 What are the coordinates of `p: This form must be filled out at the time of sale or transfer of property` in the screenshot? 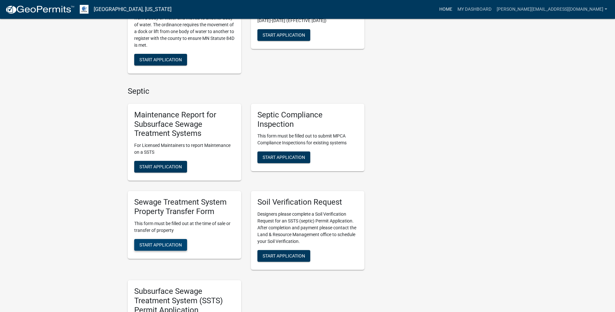 It's located at (185, 227).